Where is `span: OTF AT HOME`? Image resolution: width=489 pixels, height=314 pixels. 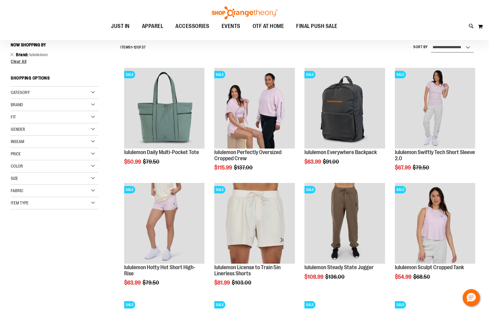
span: OTF AT HOME is located at coordinates (268, 26).